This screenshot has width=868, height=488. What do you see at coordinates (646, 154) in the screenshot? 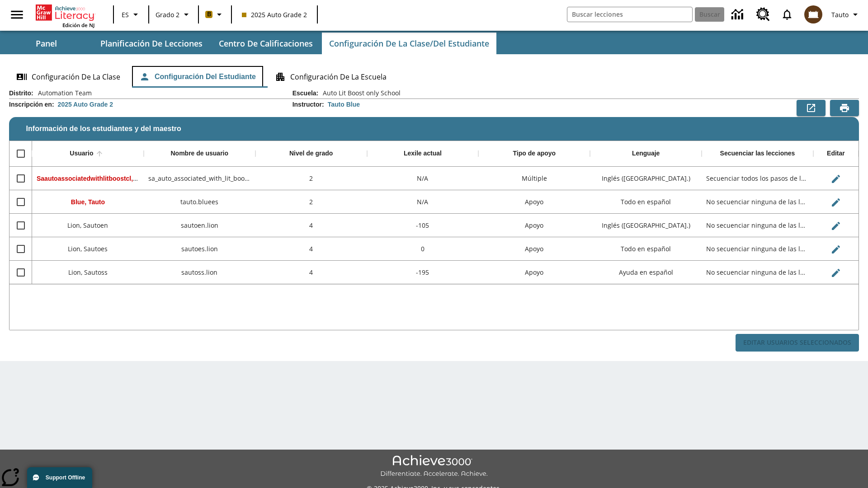
I see `div: Lenguaje` at bounding box center [646, 154].